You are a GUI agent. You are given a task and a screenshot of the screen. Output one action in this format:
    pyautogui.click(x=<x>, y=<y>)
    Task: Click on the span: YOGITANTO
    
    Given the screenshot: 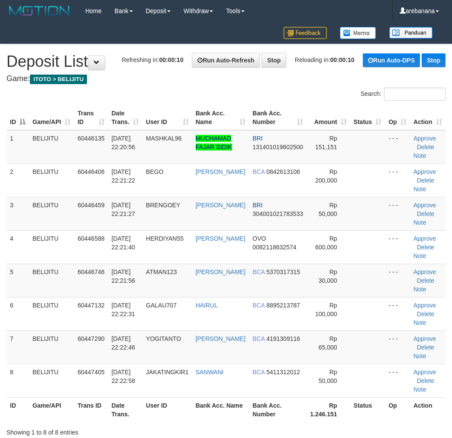 What is the action you would take?
    pyautogui.click(x=163, y=338)
    